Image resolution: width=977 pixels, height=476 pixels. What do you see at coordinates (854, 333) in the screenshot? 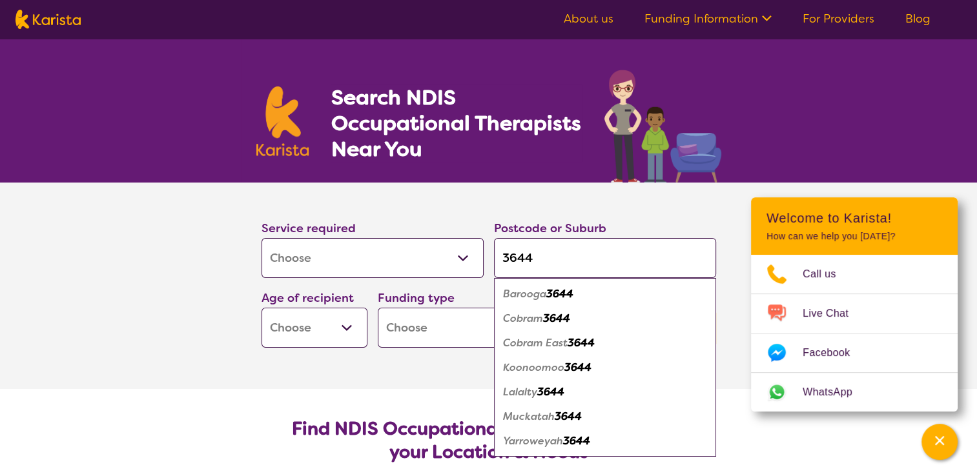
I see `ul: Choose channel` at bounding box center [854, 333].